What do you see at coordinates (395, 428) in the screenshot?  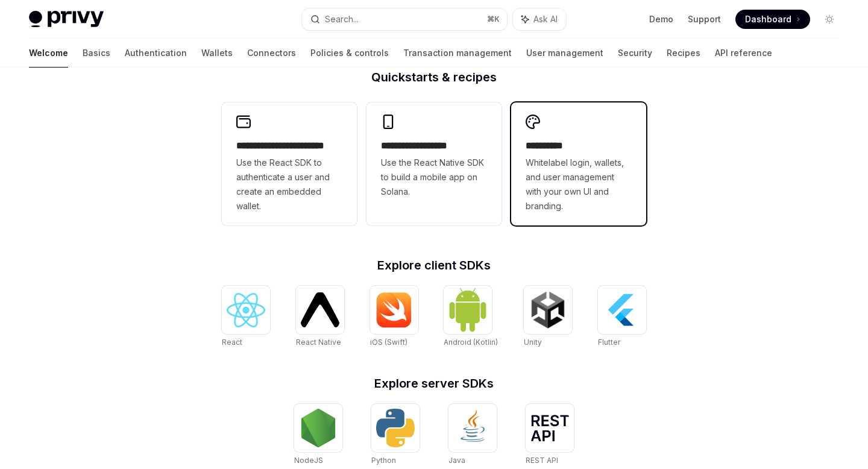 I see `img: Python` at bounding box center [395, 428].